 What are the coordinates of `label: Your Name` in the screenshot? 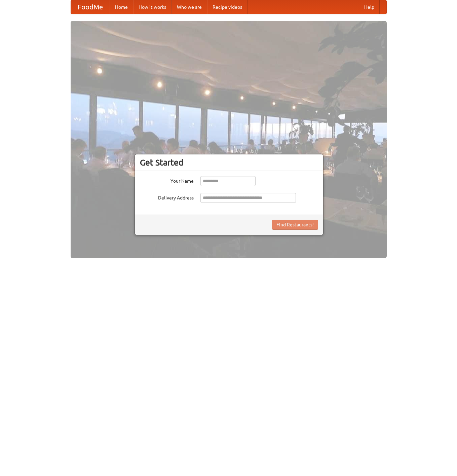 It's located at (167, 180).